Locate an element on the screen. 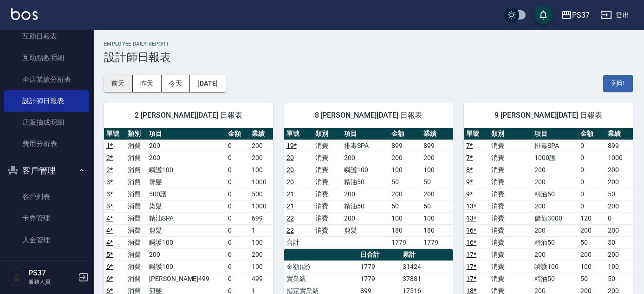 Image resolution: width=644 pixels, height=294 pixels. a: 互助日報表 is located at coordinates (46, 36).